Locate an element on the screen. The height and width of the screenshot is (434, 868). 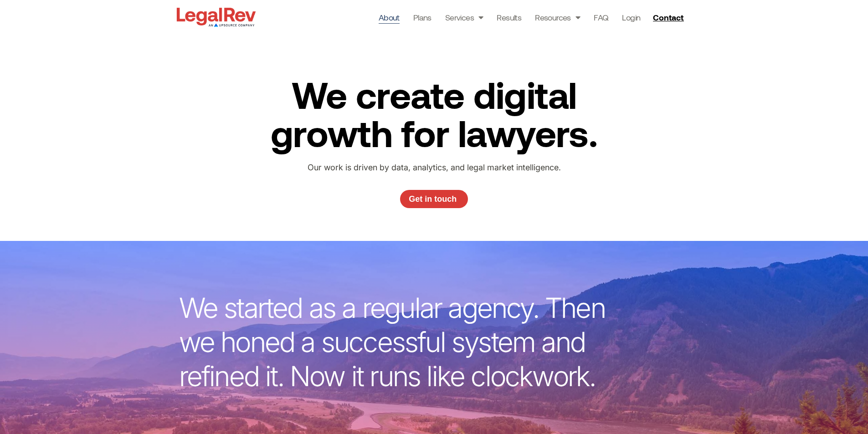
span: Get in touch is located at coordinates (432, 199).